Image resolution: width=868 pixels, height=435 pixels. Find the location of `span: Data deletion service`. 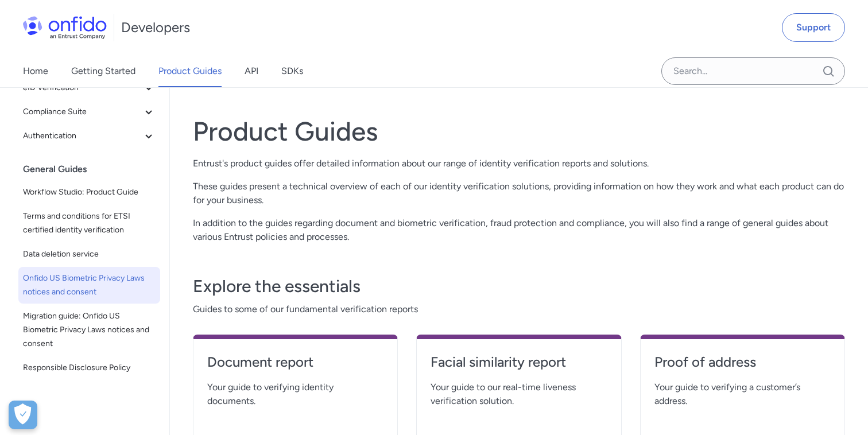

span: Data deletion service is located at coordinates (89, 254).